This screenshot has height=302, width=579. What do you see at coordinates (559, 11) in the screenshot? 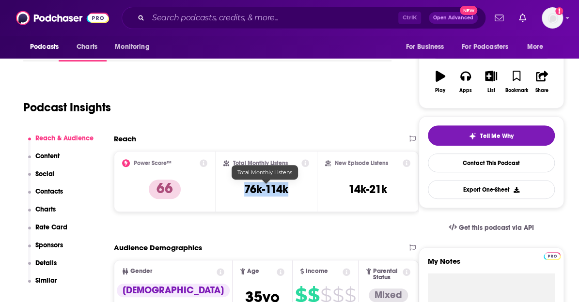
I see `svg: Add a profile image` at bounding box center [559, 11].